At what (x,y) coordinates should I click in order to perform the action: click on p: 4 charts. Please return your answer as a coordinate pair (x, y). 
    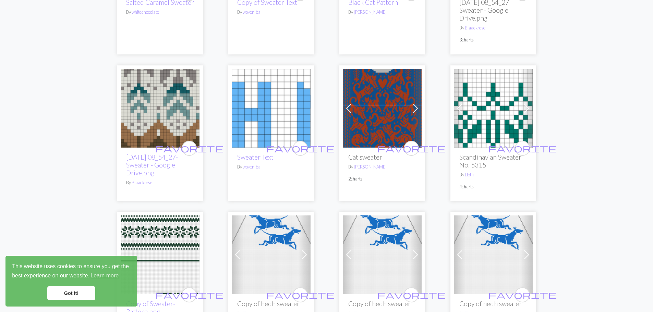
    Looking at the image, I should click on (494, 187).